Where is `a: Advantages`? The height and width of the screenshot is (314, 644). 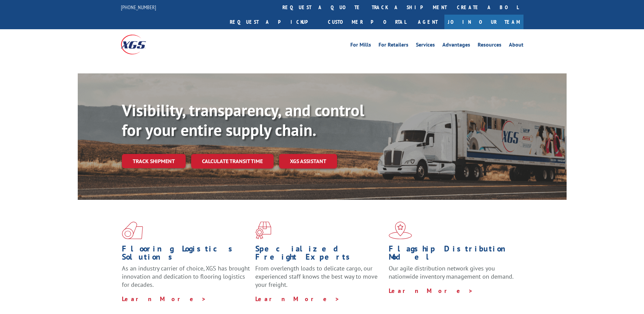 a: Advantages is located at coordinates (456, 46).